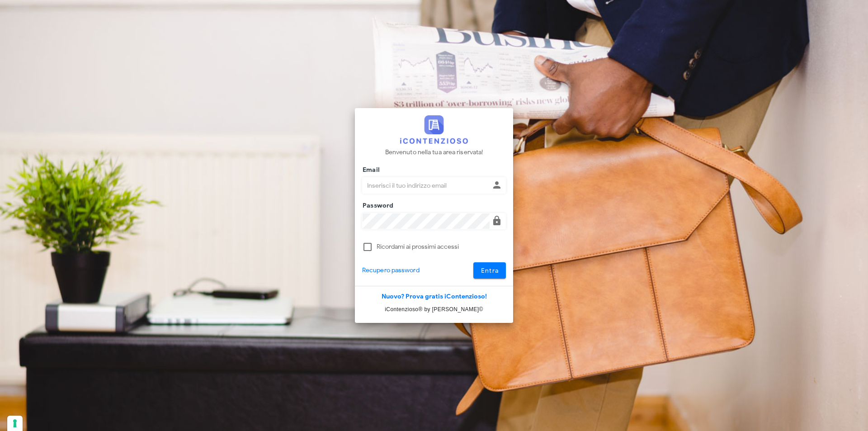 The width and height of the screenshot is (868, 431). What do you see at coordinates (441, 247) in the screenshot?
I see `label: Ricordami ai prossimi accessi` at bounding box center [441, 247].